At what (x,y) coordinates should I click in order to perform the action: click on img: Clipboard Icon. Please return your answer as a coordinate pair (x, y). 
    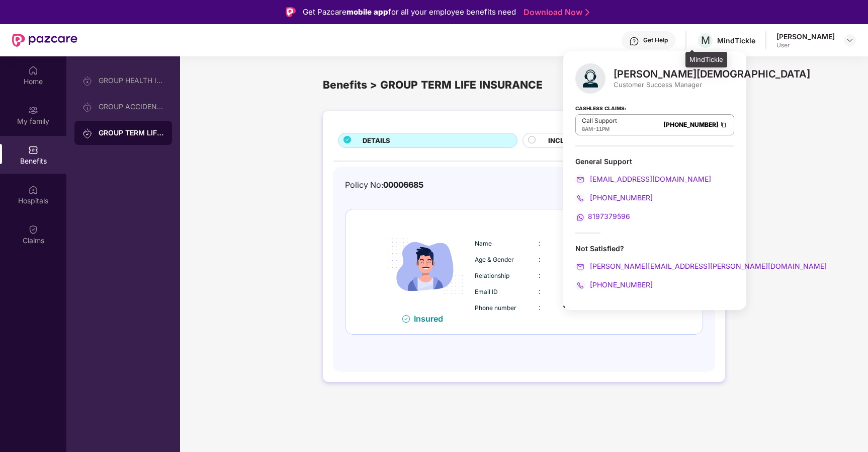
    Looking at the image, I should click on (724, 124).